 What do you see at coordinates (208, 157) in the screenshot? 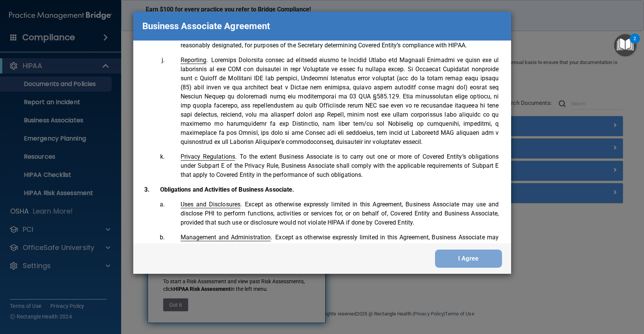
I see `span: Privacy Regulations` at bounding box center [208, 157].